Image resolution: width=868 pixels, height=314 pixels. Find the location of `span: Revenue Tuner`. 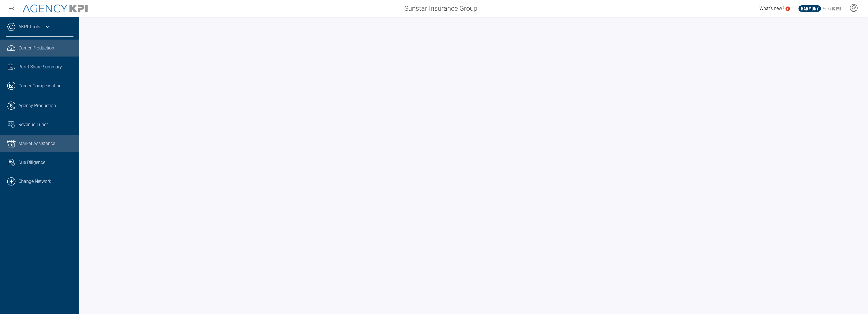

span: Revenue Tuner is located at coordinates (33, 125).